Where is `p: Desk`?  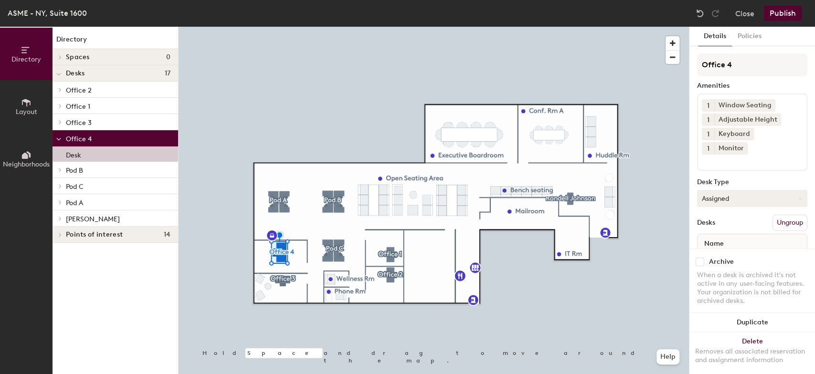 p: Desk is located at coordinates (74, 154).